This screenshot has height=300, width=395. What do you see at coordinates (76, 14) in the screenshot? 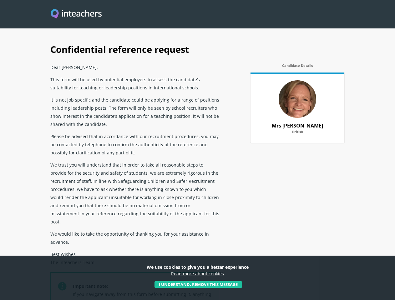
I see `img: Inteachers` at bounding box center [76, 14].